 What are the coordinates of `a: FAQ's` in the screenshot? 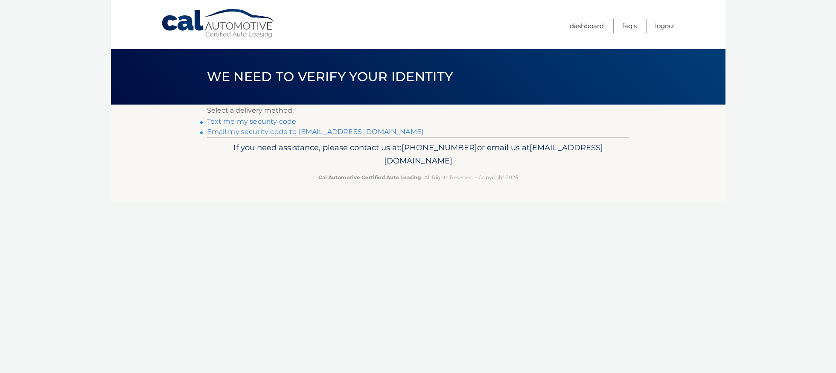 It's located at (629, 26).